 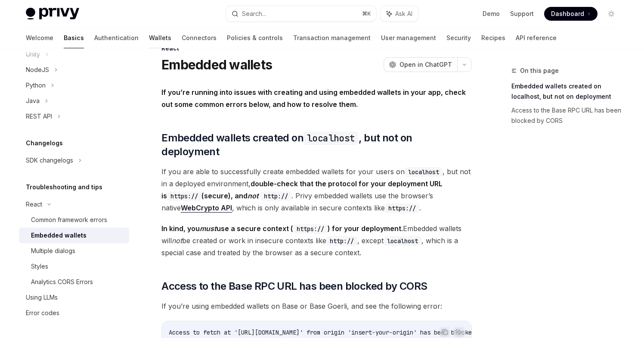 What do you see at coordinates (420, 65) in the screenshot?
I see `button: Open in ChatGPT` at bounding box center [420, 65].